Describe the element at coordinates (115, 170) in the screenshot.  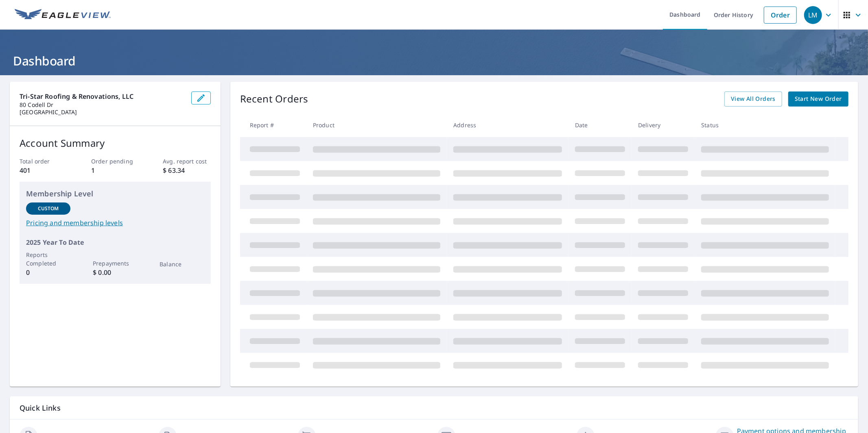
I see `p: 1` at that location.